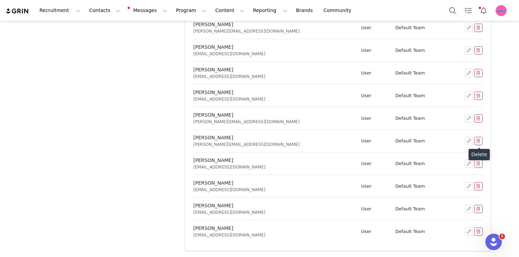 Image resolution: width=519 pixels, height=257 pixels. Describe the element at coordinates (17, 11) in the screenshot. I see `img: grin logo` at that location.